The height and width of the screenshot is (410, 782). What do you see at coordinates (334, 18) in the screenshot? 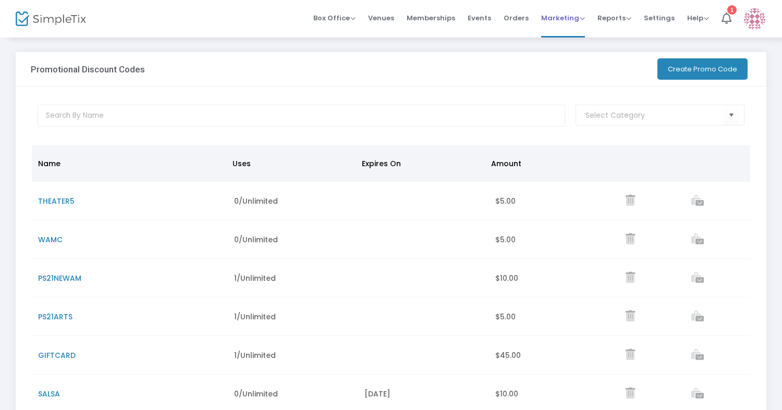
I see `span: Box Office` at bounding box center [334, 18].